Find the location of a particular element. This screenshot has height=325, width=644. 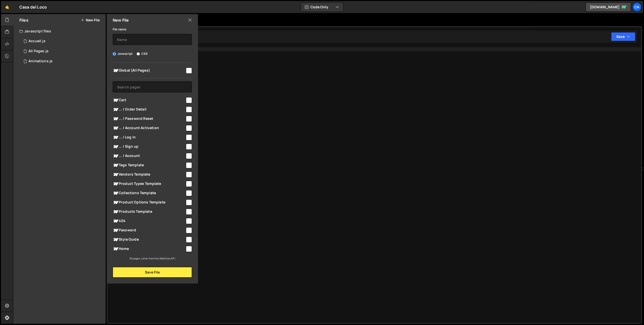

span: Product Types Template is located at coordinates (149, 184).